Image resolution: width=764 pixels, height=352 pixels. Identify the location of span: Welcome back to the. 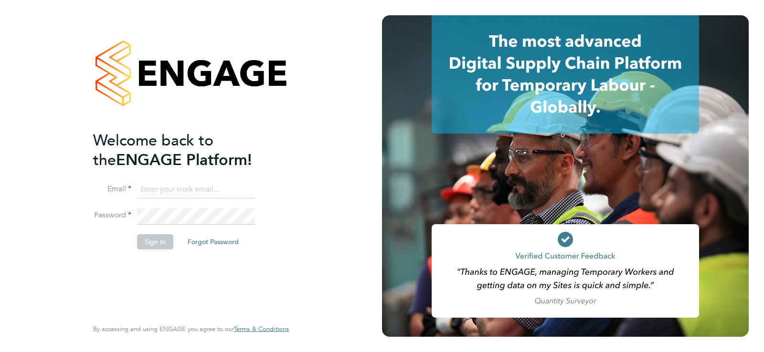
(153, 150).